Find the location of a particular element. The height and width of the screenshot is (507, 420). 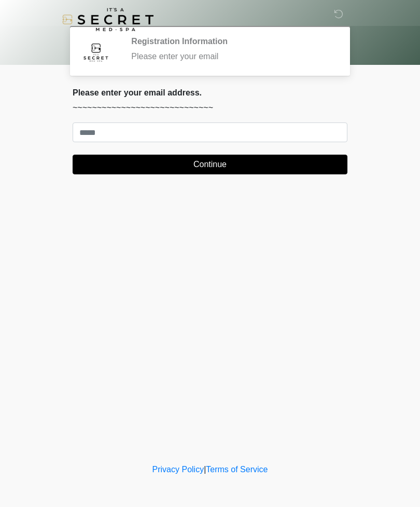

a: Terms of Service is located at coordinates (236, 469).